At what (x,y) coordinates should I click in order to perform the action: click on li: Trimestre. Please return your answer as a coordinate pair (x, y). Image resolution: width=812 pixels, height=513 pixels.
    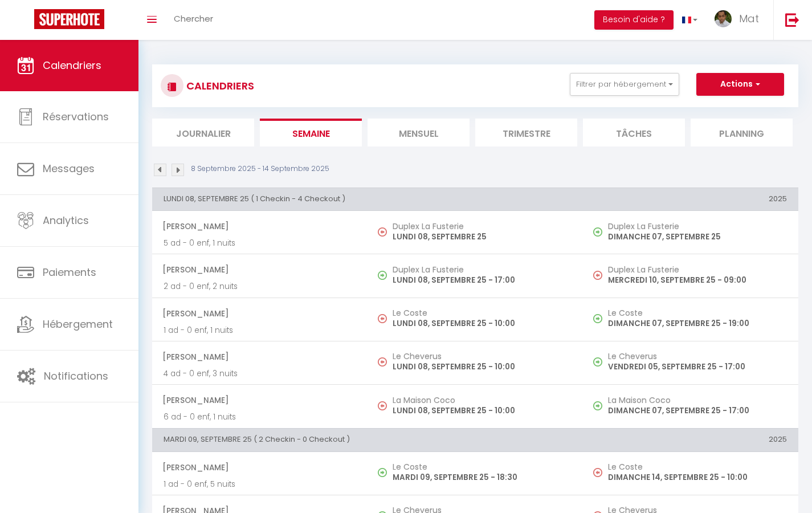
    Looking at the image, I should click on (526, 132).